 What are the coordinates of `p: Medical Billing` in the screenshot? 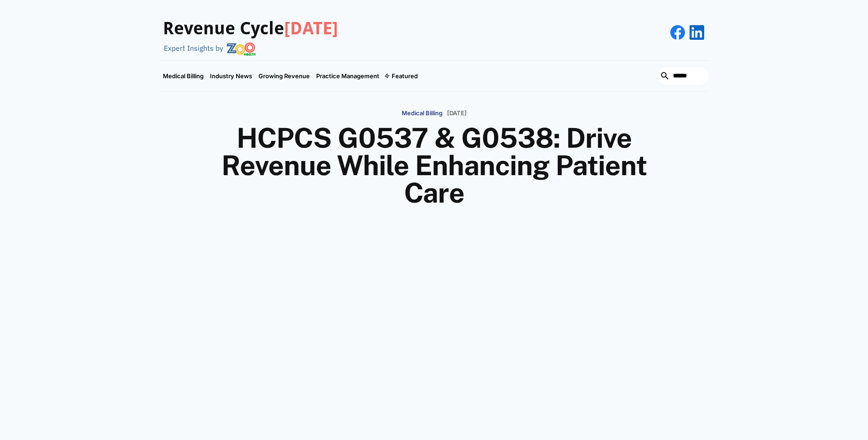 It's located at (422, 114).